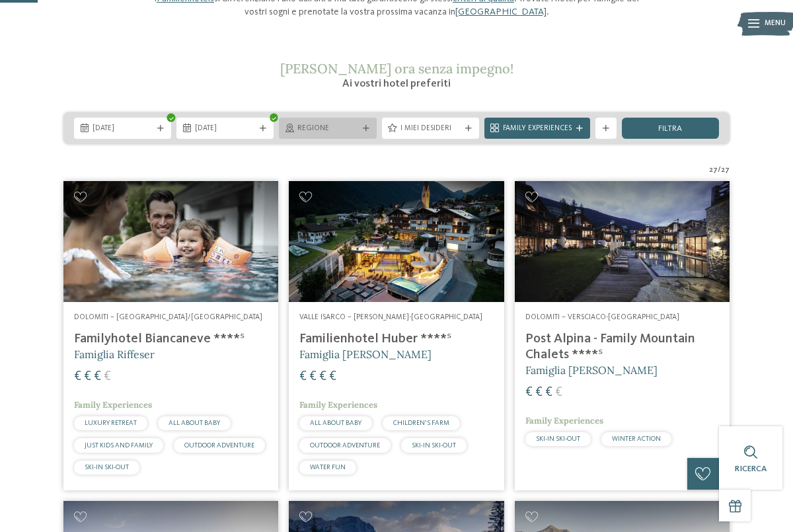 The width and height of the screenshot is (793, 532). I want to click on span: Famiglia Riffeser, so click(115, 354).